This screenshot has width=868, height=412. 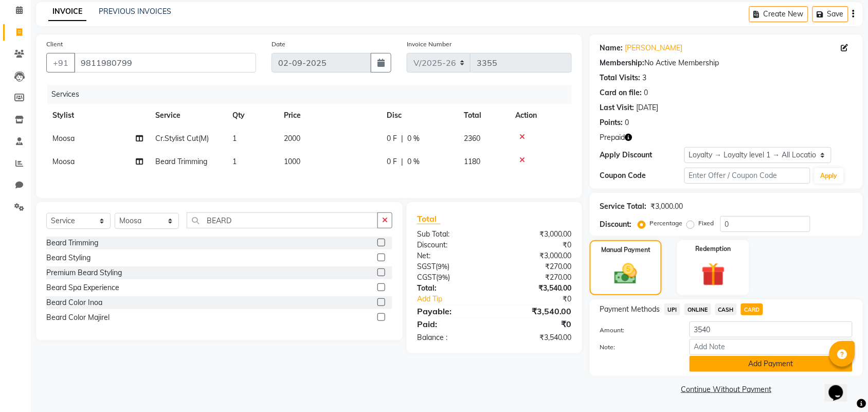 What do you see at coordinates (54, 44) in the screenshot?
I see `label: Client` at bounding box center [54, 44].